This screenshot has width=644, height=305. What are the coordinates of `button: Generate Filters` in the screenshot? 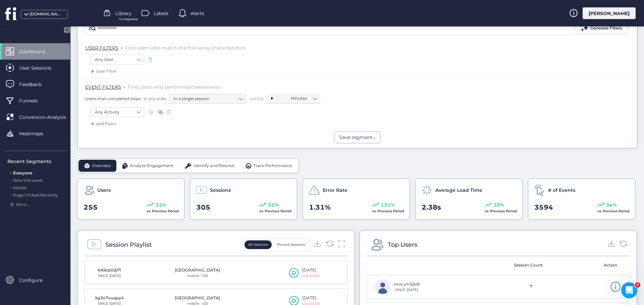 It's located at (601, 28).